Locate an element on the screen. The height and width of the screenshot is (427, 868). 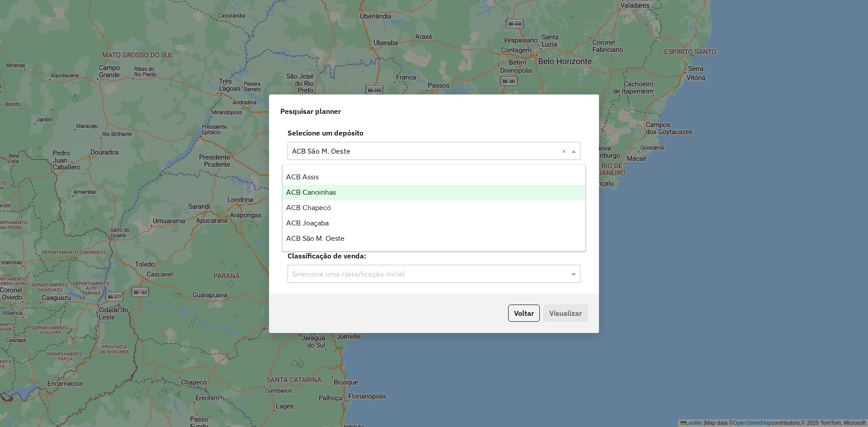
span: ACB Chapecó is located at coordinates (309, 208).